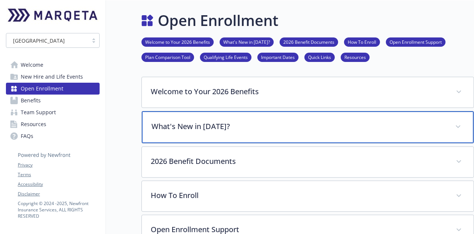 This screenshot has width=474, height=234. What do you see at coordinates (278, 57) in the screenshot?
I see `a: Important Dates` at bounding box center [278, 57].